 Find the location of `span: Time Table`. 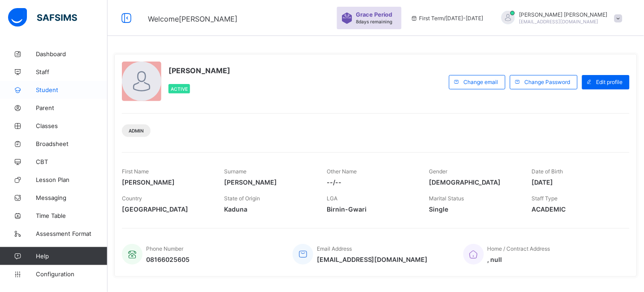

span: Time Table is located at coordinates (72, 216).